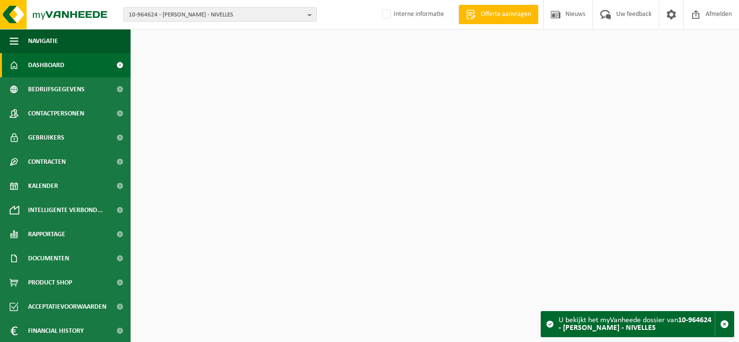 This screenshot has height=342, width=739. What do you see at coordinates (47, 162) in the screenshot?
I see `span: Contracten` at bounding box center [47, 162].